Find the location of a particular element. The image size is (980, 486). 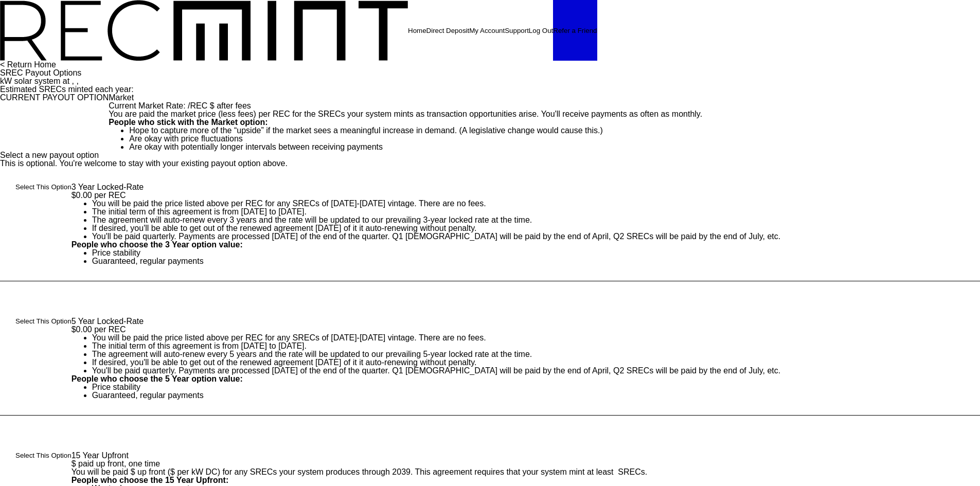

li: Hope to capture more of the “upside” if the market sees a meaningful increase in demand. (A legis... is located at coordinates (416, 131).